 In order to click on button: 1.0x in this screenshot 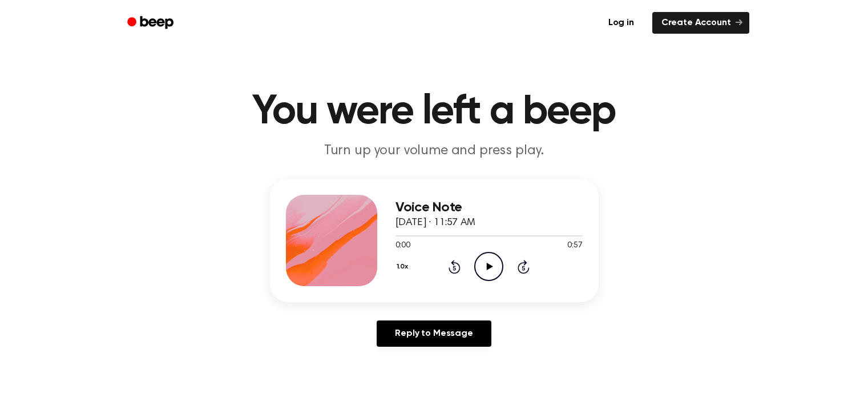, I will do `click(404, 267)`.